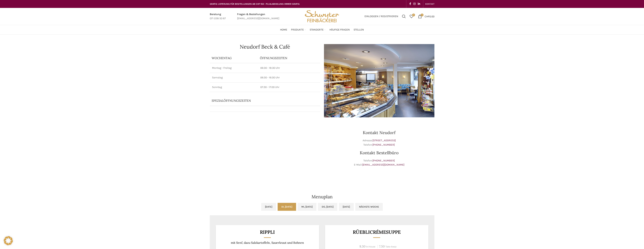 Image resolution: width=644 pixels, height=249 pixels. Describe the element at coordinates (371, 247) in the screenshot. I see `span: In-House` at that location.